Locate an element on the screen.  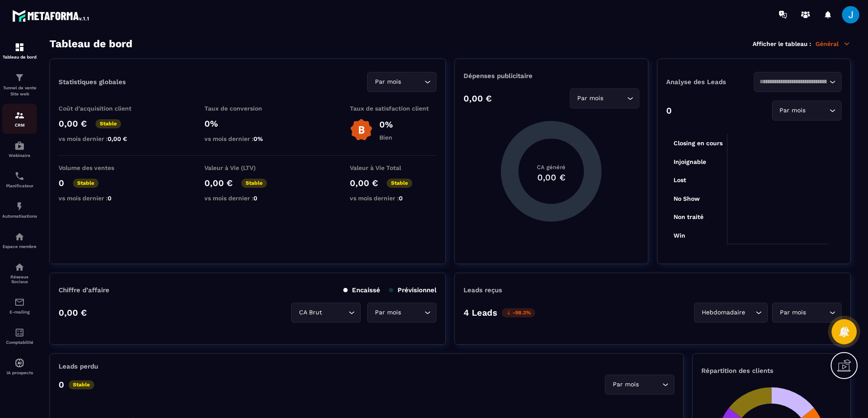
p: Prévisionnel is located at coordinates (413, 290).